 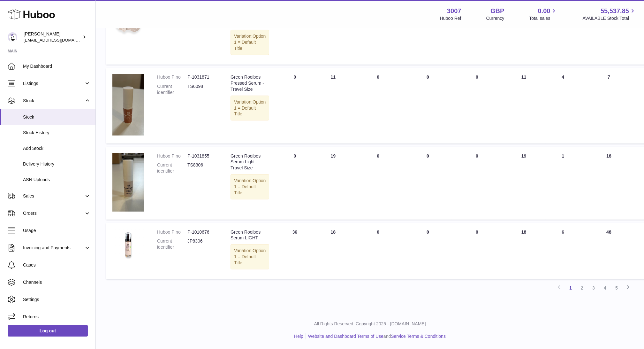 What do you see at coordinates (609, 33) in the screenshot?
I see `td: 49` at bounding box center [609, 33].